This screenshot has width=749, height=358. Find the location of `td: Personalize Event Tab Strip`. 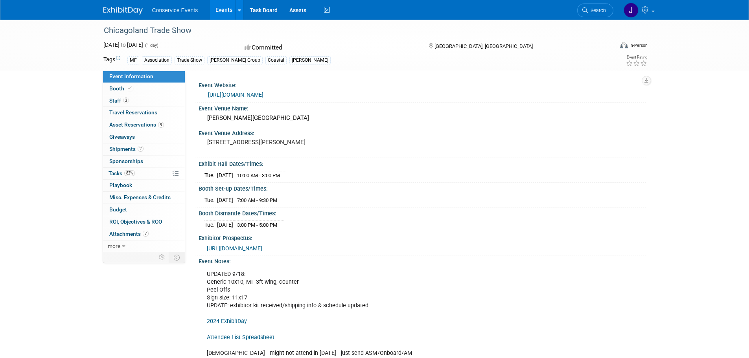

td: Personalize Event Tab Strip is located at coordinates (162, 257).